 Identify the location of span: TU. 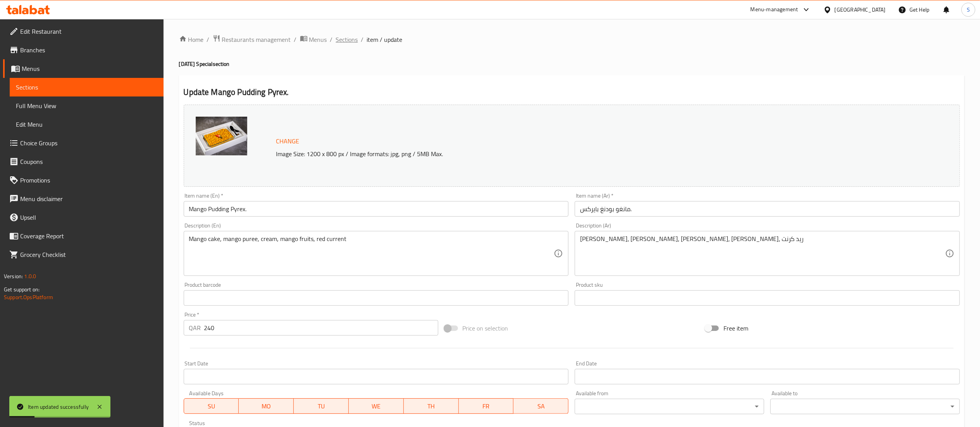
(322, 406).